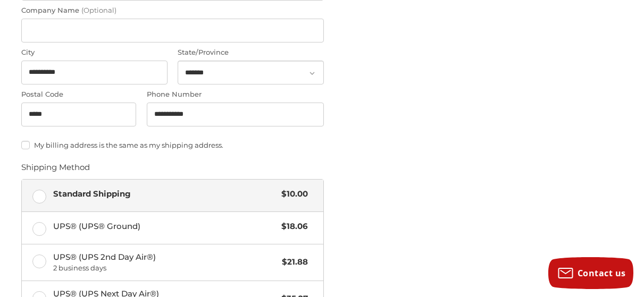 The image size is (644, 297). Describe the element at coordinates (601, 273) in the screenshot. I see `span: Contact us` at that location.